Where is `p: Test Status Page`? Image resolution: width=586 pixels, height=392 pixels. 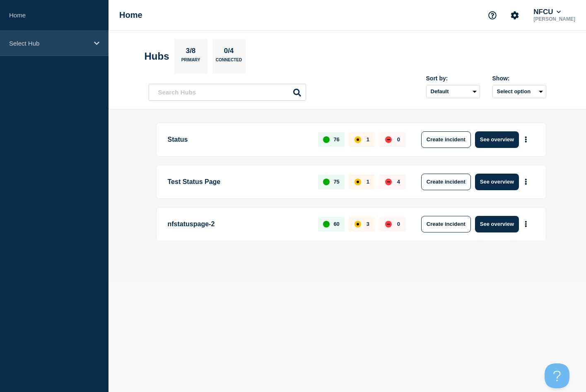 p: Test Status Page is located at coordinates (238, 182).